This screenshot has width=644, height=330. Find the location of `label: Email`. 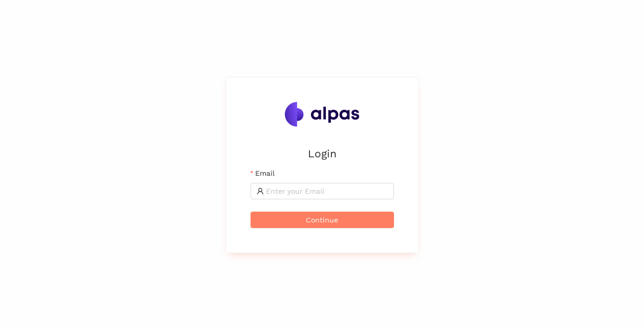

label: Email is located at coordinates (262, 173).